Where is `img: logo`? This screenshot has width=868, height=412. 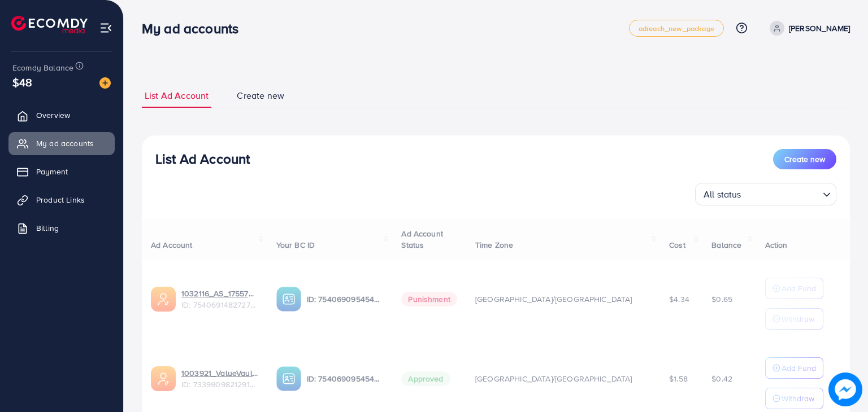 img: logo is located at coordinates (49, 25).